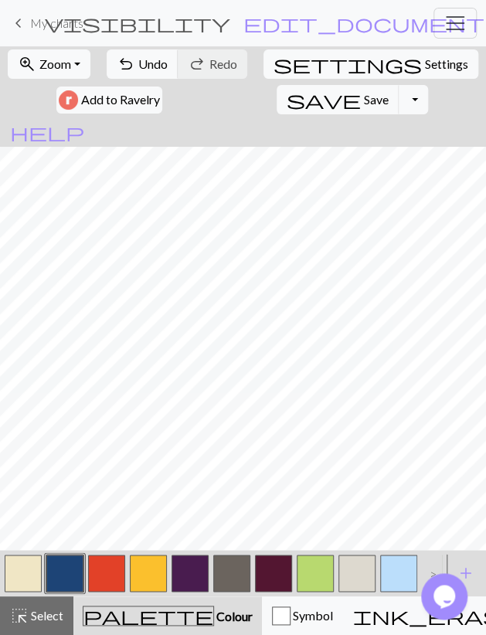 This screenshot has height=635, width=486. I want to click on button: Zoom, so click(49, 64).